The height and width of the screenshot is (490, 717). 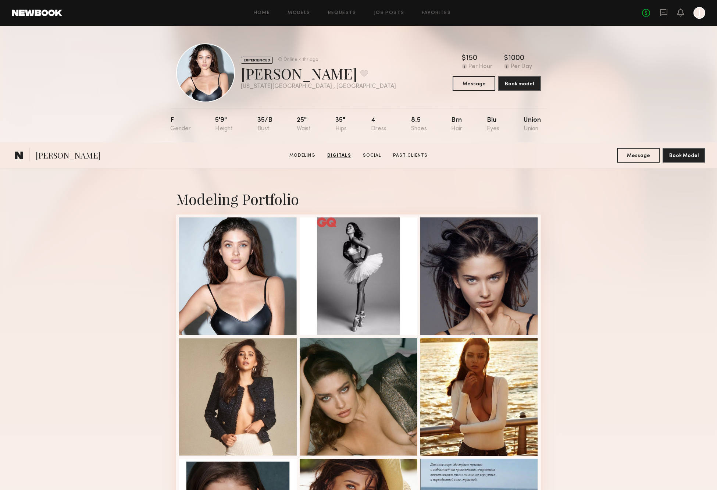 I want to click on div: Per Hour, so click(x=480, y=67).